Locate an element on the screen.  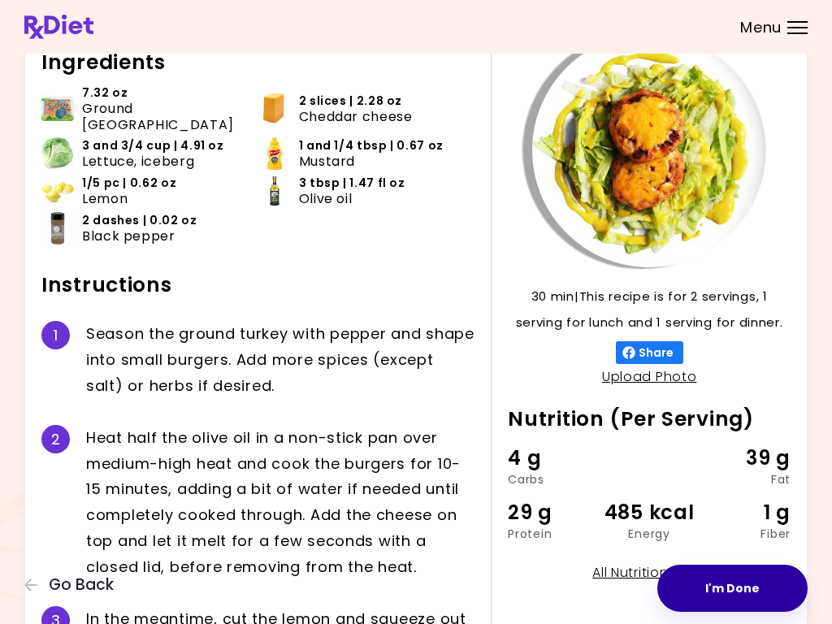
span: 1/5 pc | 0.62 oz is located at coordinates (129, 183).